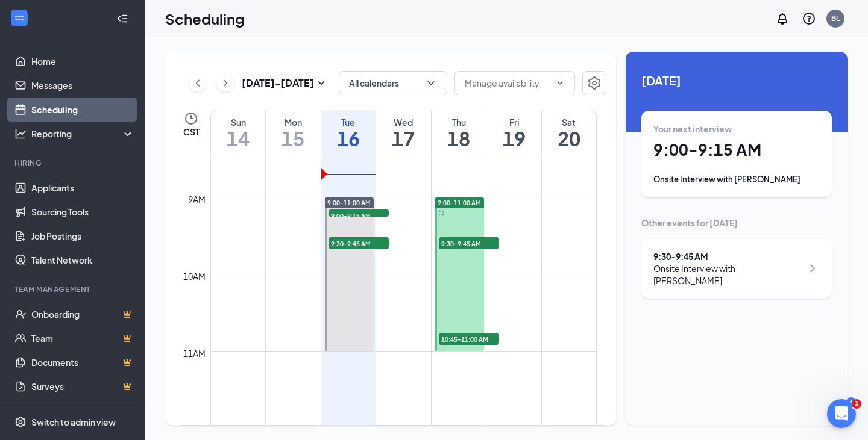 Image resolution: width=868 pixels, height=440 pixels. What do you see at coordinates (507, 83) in the screenshot?
I see `input: Manage availability` at bounding box center [507, 83].